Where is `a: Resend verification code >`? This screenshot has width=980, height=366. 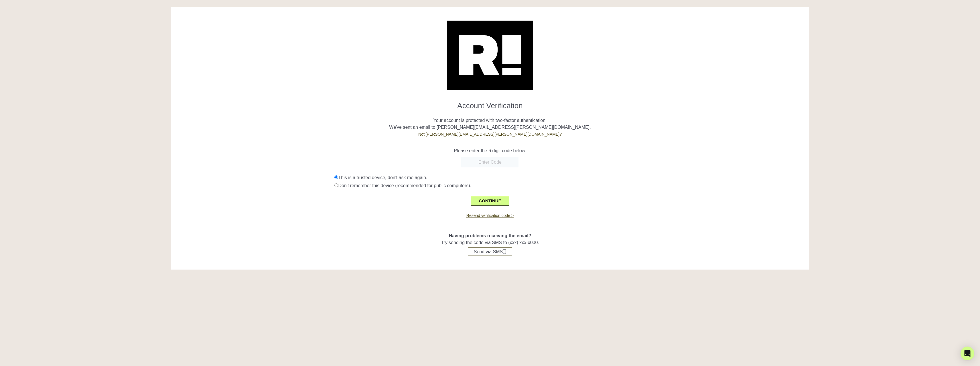 a: Resend verification code > is located at coordinates (490, 215).